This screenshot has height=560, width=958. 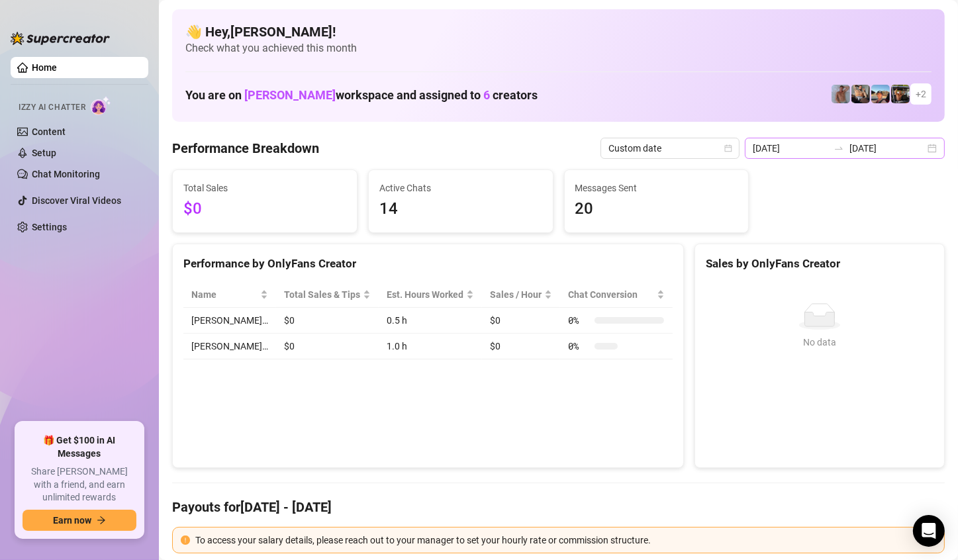 I want to click on span: to, so click(x=839, y=149).